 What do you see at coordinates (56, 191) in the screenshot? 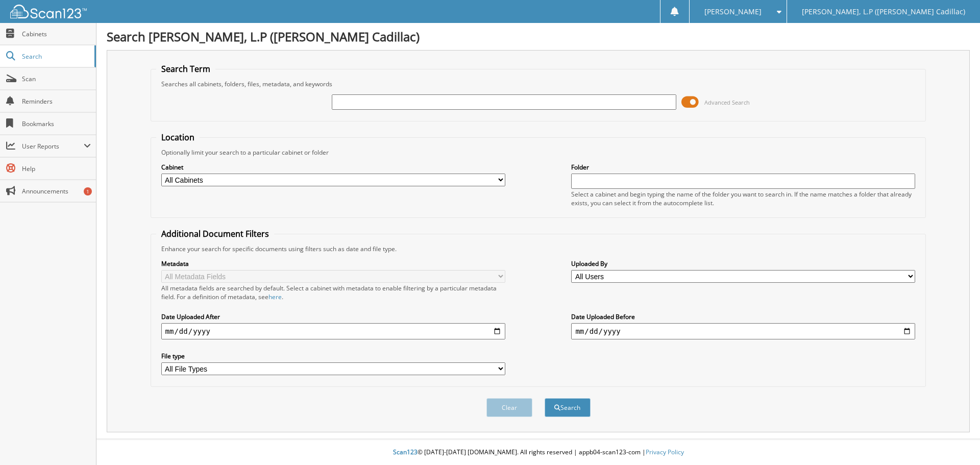
I see `span: Announcements` at bounding box center [56, 191].